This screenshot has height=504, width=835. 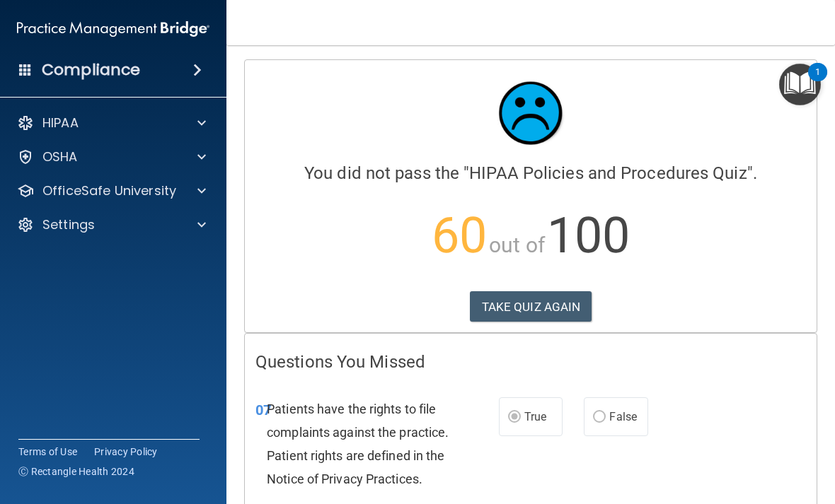 What do you see at coordinates (817, 81) in the screenshot?
I see `div: 1` at bounding box center [817, 81].